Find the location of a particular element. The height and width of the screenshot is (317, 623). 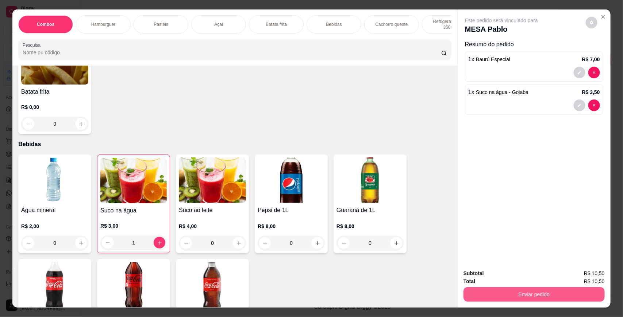

strong: Total is located at coordinates (469, 282).